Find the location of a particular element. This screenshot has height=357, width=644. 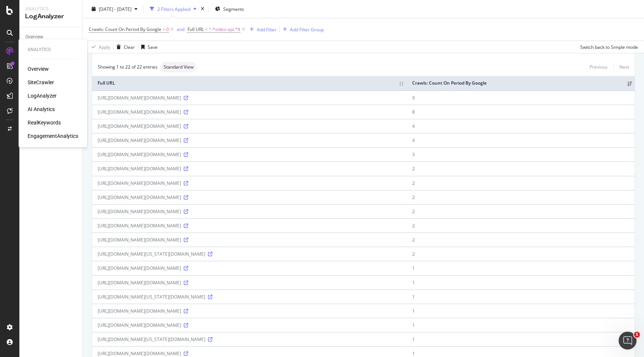

button: Save is located at coordinates (148, 47).